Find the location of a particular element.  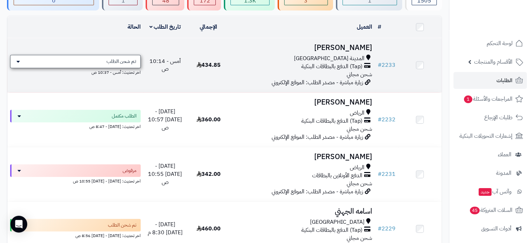

a: المدونة is located at coordinates (490, 173).